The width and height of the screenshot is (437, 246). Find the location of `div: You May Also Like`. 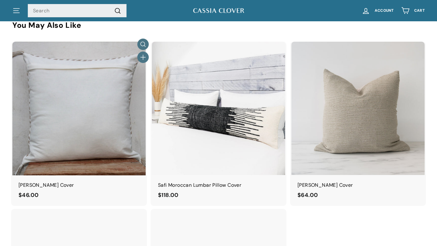

div: You May Also Like is located at coordinates (218, 25).